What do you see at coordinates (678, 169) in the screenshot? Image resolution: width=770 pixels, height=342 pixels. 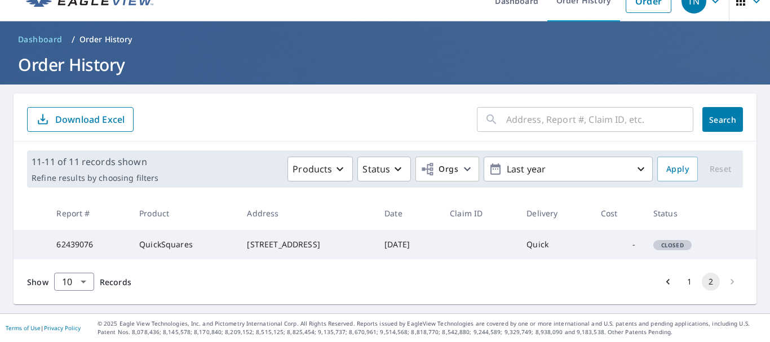 I see `button: Apply` at bounding box center [678, 169].